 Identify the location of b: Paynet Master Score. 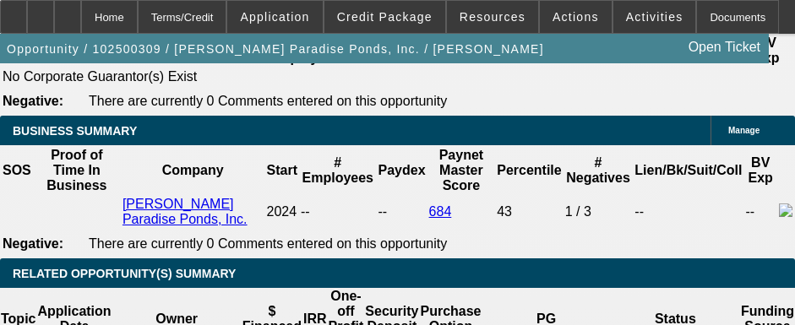
(461, 170).